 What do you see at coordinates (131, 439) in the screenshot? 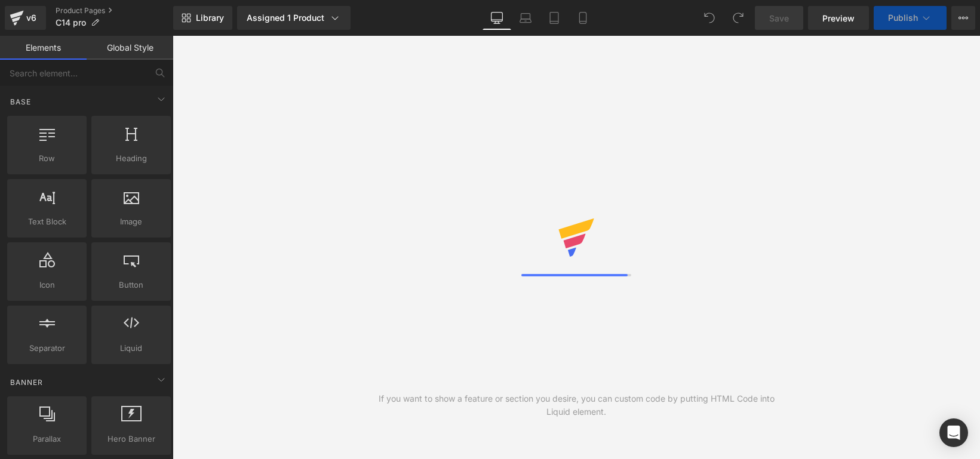
I see `span: Hero Banner` at bounding box center [131, 439].